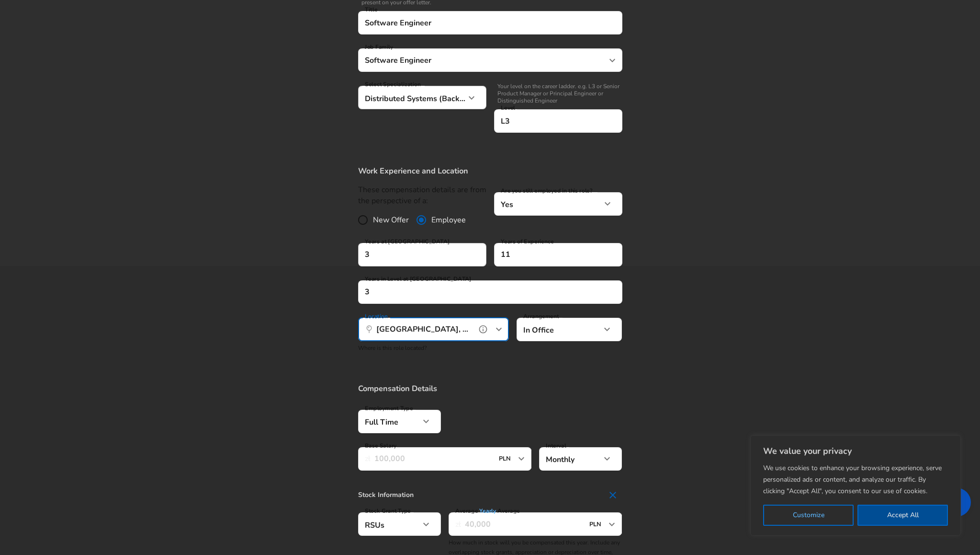 Image resolution: width=980 pixels, height=555 pixels. Describe the element at coordinates (376, 316) in the screenshot. I see `label: Location` at that location.